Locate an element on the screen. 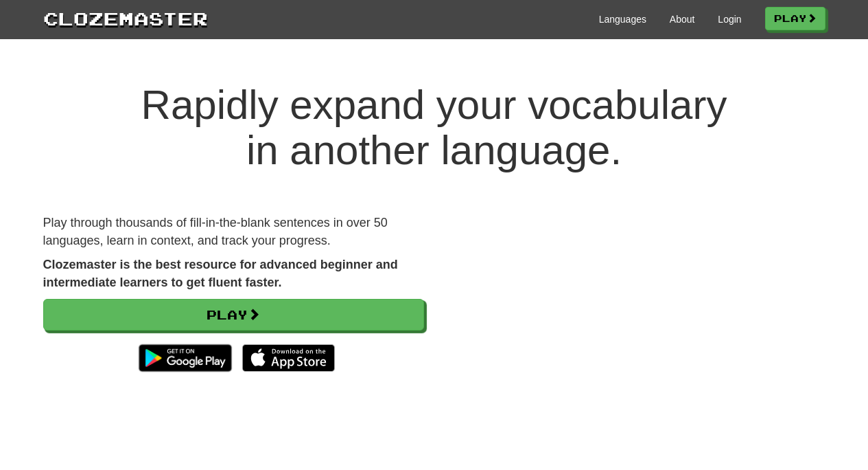 The width and height of the screenshot is (868, 470). a: Clozemaster is located at coordinates (125, 18).